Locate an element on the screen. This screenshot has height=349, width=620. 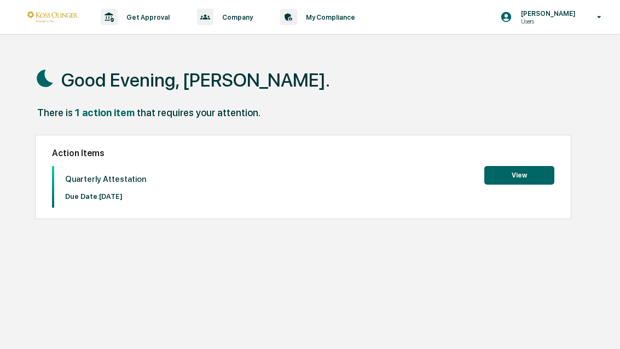
div: 1 action item is located at coordinates (105, 112).